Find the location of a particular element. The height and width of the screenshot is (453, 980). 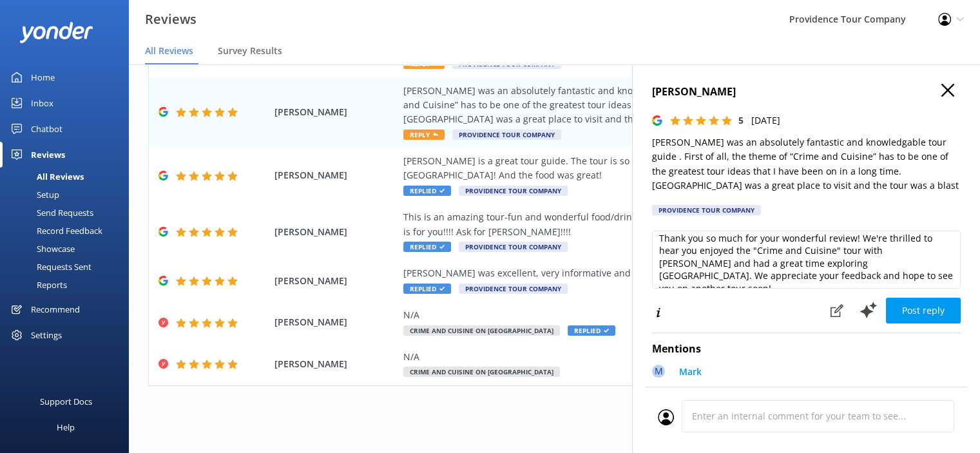

a: Showcase is located at coordinates (68, 249).